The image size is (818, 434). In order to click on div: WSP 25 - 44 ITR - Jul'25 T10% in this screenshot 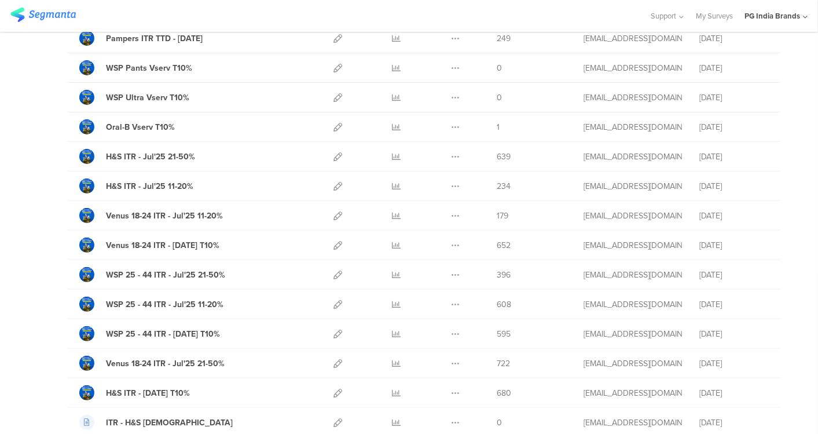, I will do `click(163, 333)`.